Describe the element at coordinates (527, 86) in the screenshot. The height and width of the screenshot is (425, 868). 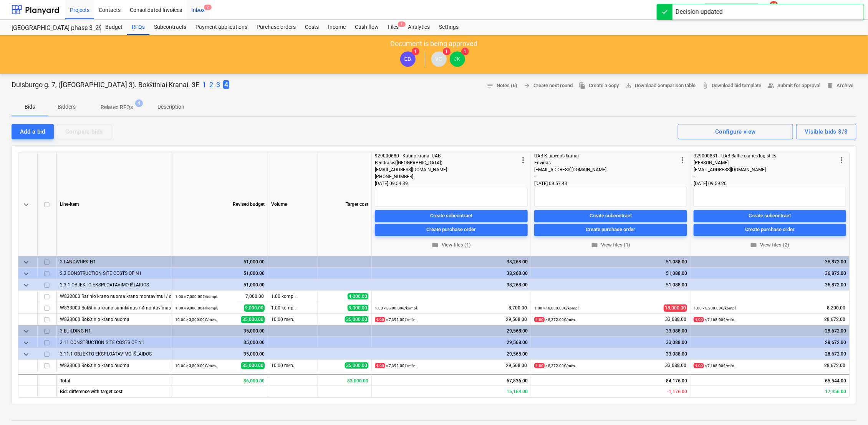
I see `span: arrow_forward` at that location.